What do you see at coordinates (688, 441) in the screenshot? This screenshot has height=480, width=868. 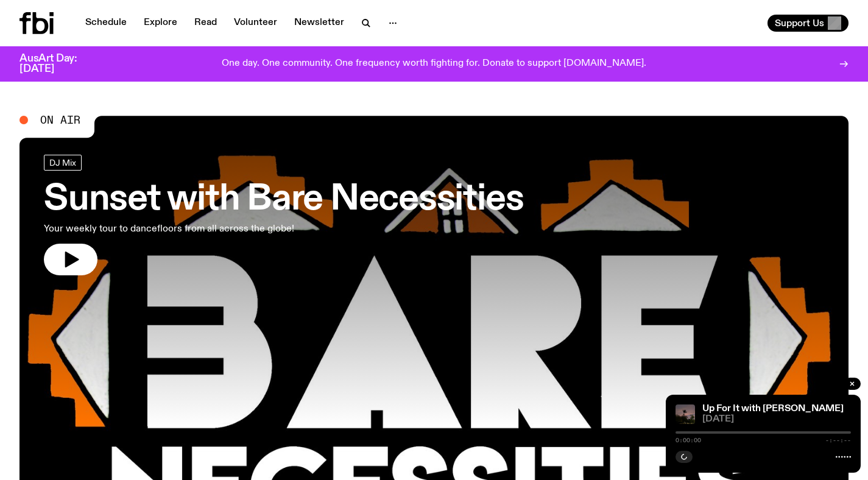 I see `span: 0:00:00` at bounding box center [688, 441].